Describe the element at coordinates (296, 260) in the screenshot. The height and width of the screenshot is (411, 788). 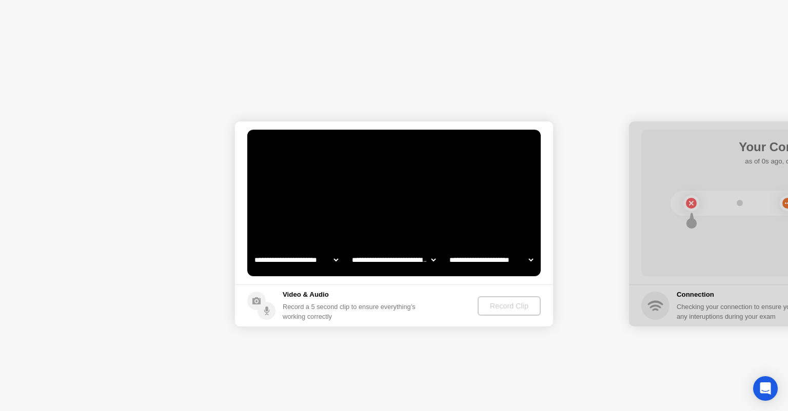
I see `select: Available cameras` at that location.